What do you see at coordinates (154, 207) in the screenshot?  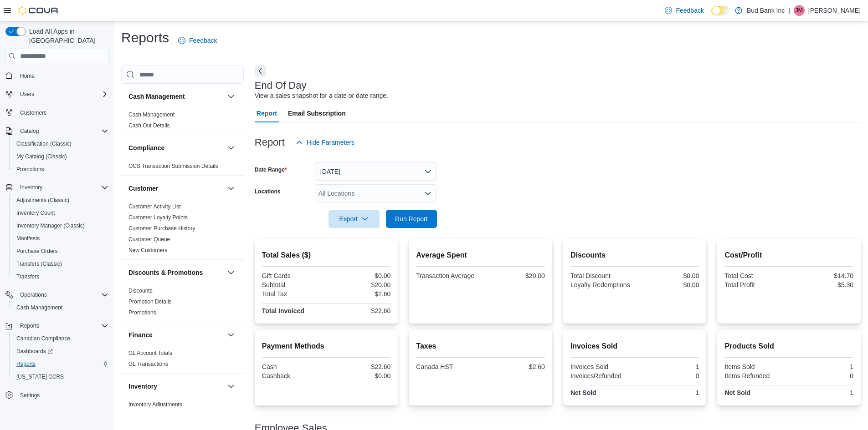 I see `span: Customer Activity List` at bounding box center [154, 207].